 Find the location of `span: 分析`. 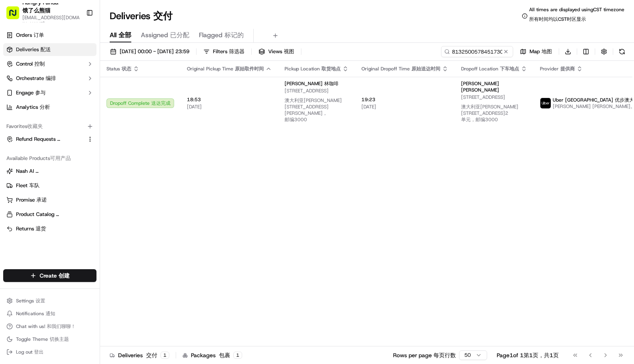

span: 分析 is located at coordinates (45, 107).